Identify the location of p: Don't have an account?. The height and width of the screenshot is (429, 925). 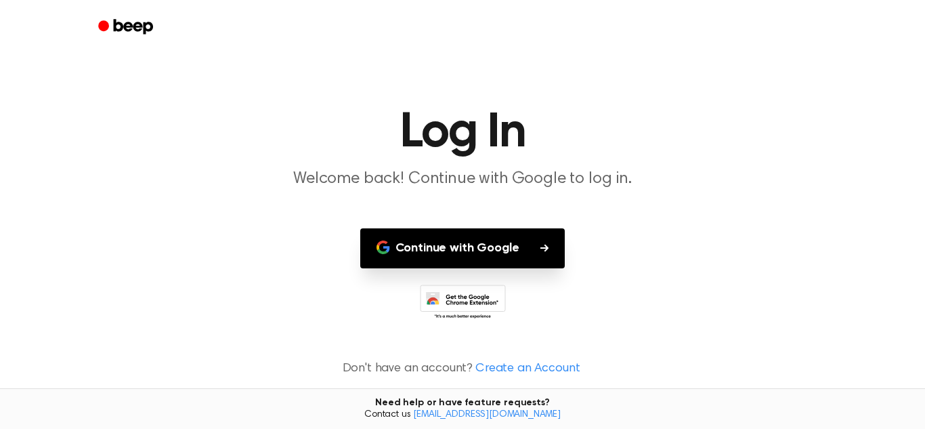
(463, 368).